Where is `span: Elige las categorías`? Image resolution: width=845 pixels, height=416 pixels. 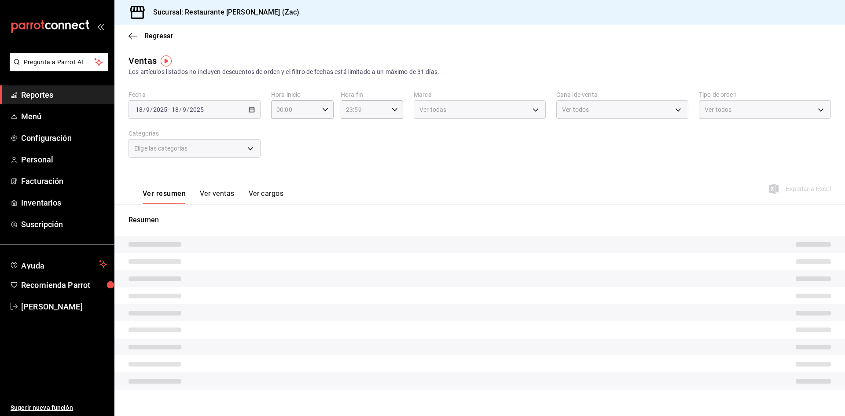
span: Elige las categorías is located at coordinates (161, 148).